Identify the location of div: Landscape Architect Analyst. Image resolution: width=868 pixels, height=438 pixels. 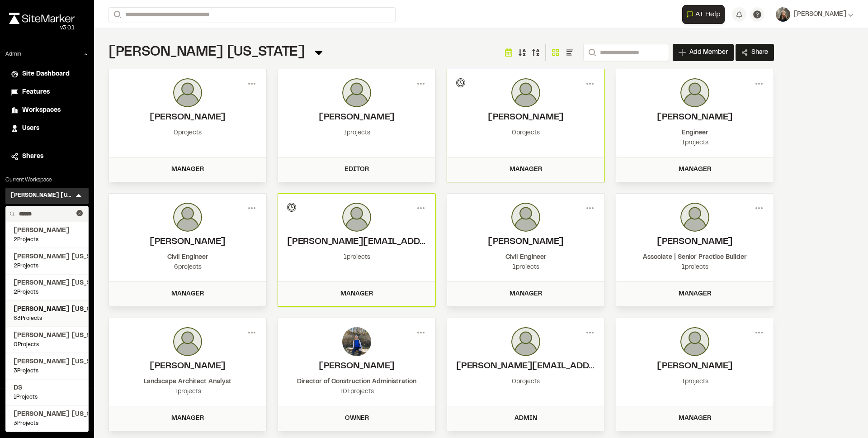
(187, 382).